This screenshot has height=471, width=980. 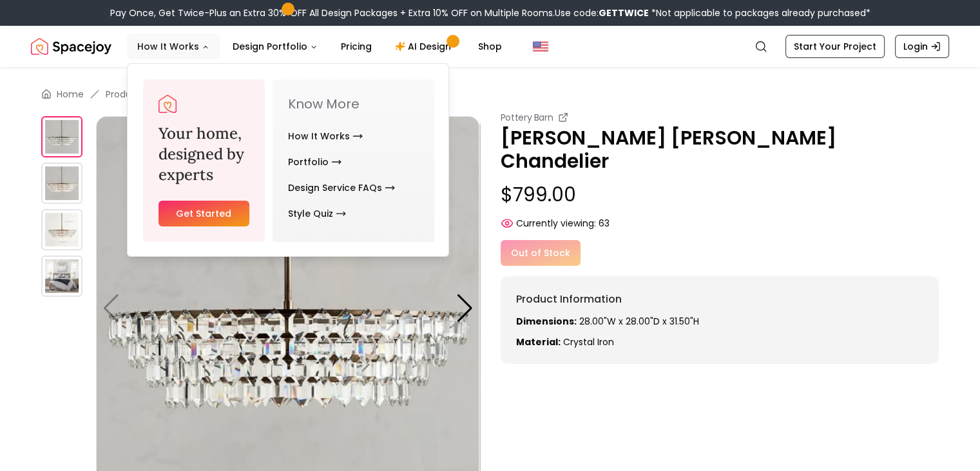 I want to click on div: How It Works, so click(x=289, y=160).